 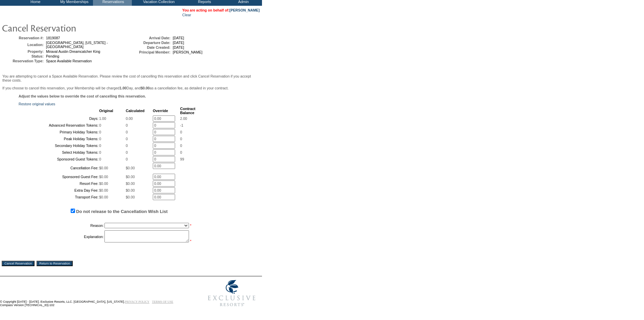 What do you see at coordinates (123, 88) in the screenshot?
I see `b: 1.00` at bounding box center [123, 88].